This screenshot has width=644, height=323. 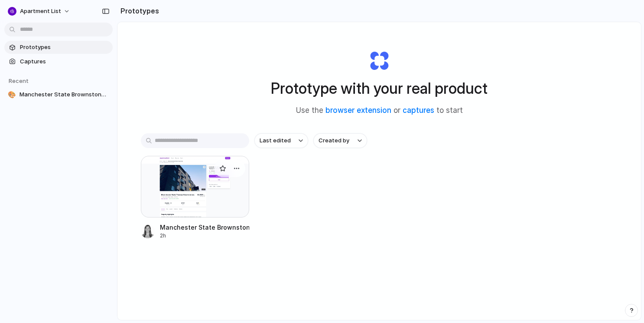 I want to click on span: Apartment List, so click(x=40, y=11).